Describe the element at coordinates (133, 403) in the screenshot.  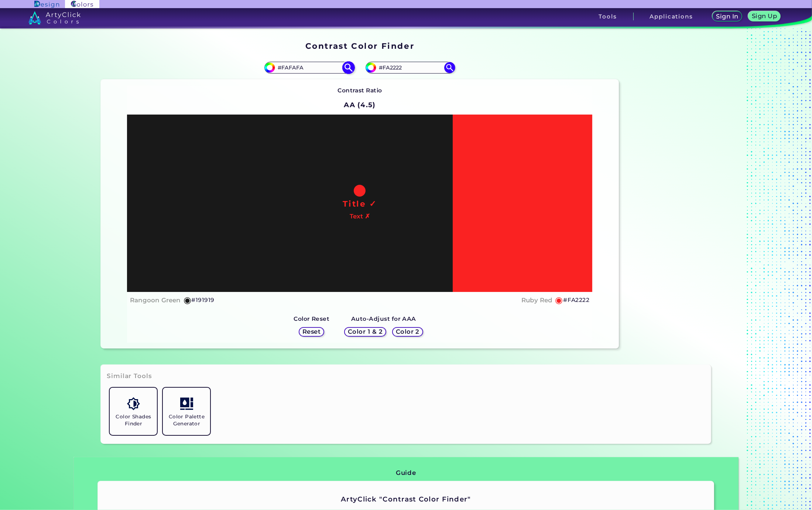
I see `img: icon_color_shades.svg` at that location.